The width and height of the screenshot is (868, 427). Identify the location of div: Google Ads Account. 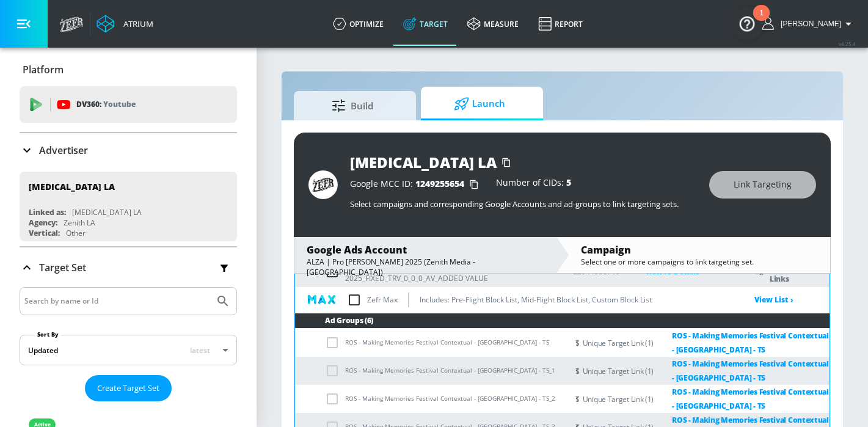
(425, 250).